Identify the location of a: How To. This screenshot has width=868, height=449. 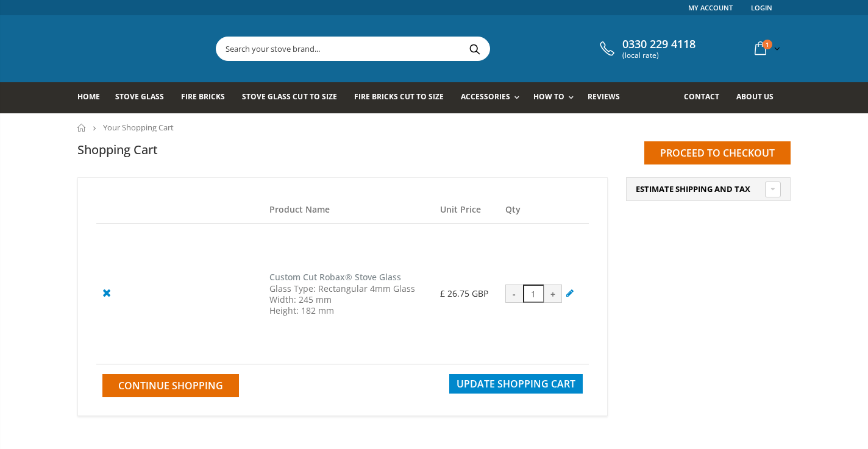
(557, 98).